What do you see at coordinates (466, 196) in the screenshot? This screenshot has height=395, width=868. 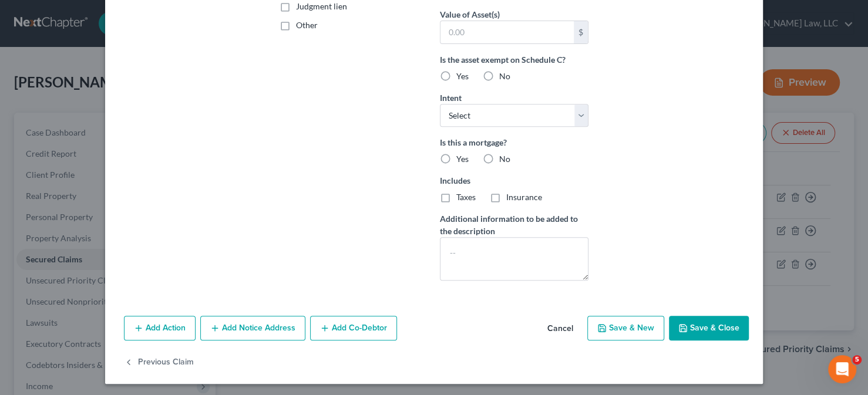 I see `span: Taxes` at bounding box center [466, 196].